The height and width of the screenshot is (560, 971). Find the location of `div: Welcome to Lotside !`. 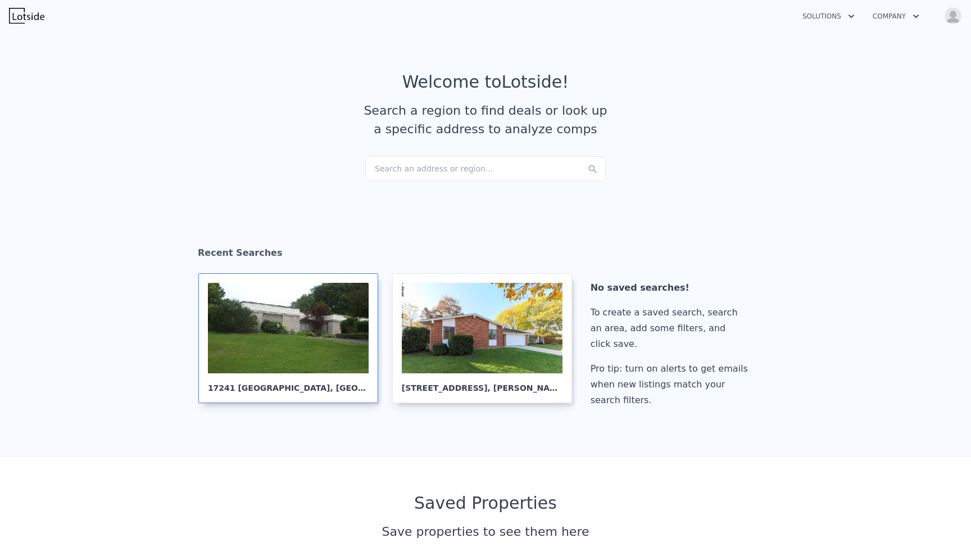

div: Welcome to Lotside ! is located at coordinates (486, 82).